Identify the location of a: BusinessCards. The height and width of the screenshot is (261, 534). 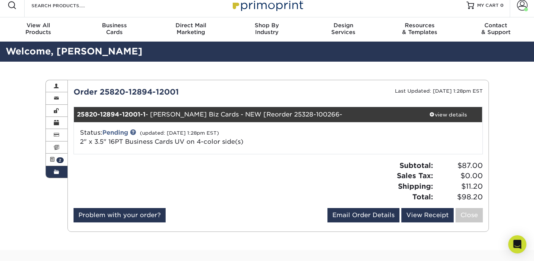
(114, 30).